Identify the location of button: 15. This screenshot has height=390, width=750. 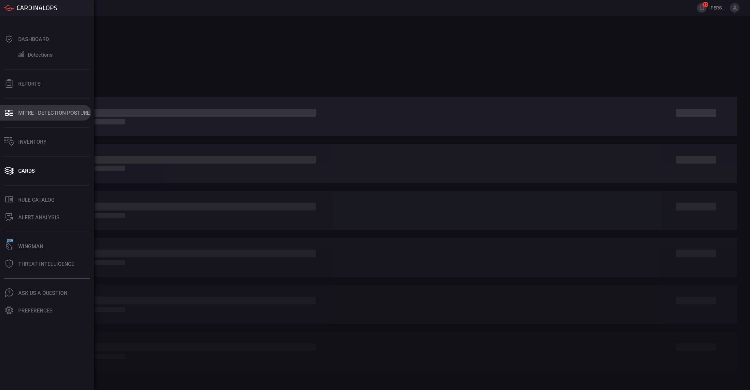
(702, 8).